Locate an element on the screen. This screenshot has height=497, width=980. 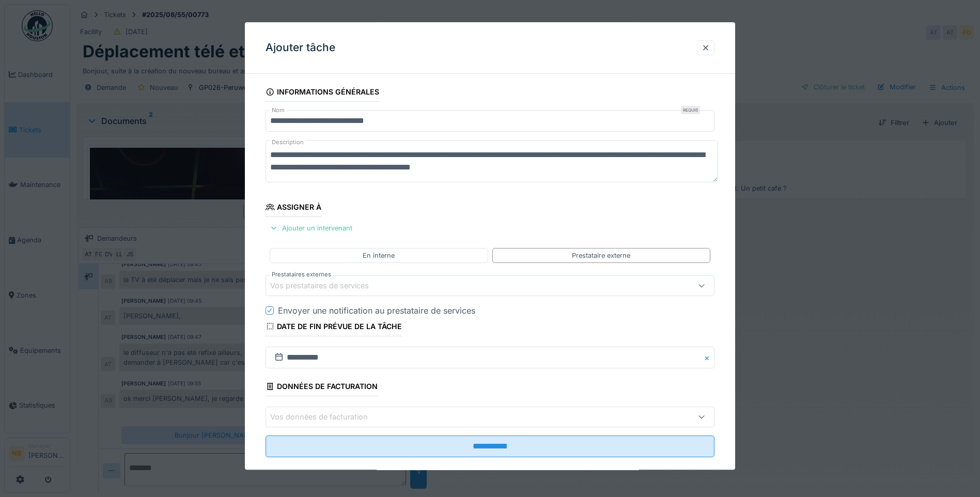
div: Vos prestataires de services is located at coordinates (326, 286).